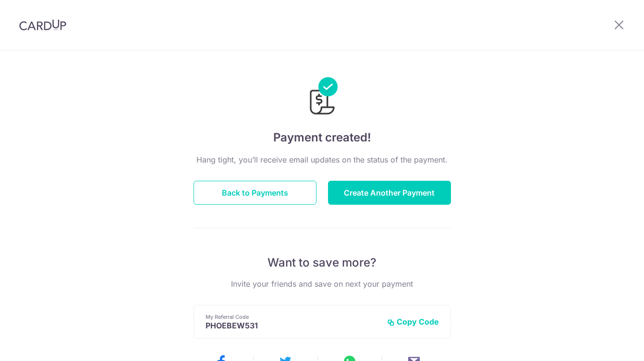  What do you see at coordinates (322, 263) in the screenshot?
I see `p: Want to save more?` at bounding box center [322, 263].